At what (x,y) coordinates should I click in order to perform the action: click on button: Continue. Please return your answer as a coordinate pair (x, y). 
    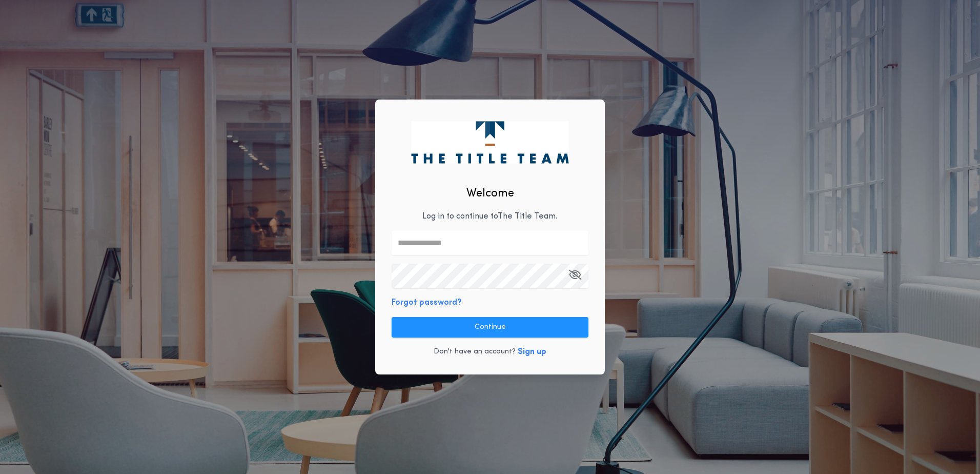
    Looking at the image, I should click on (490, 327).